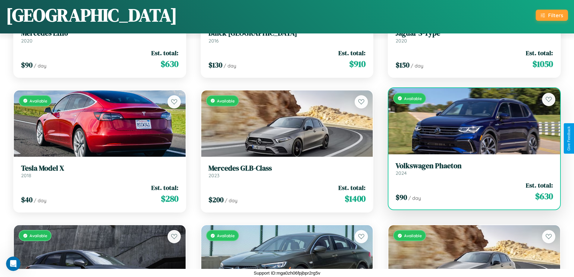  Describe the element at coordinates (355, 199) in the screenshot. I see `span: $ 1400` at that location.